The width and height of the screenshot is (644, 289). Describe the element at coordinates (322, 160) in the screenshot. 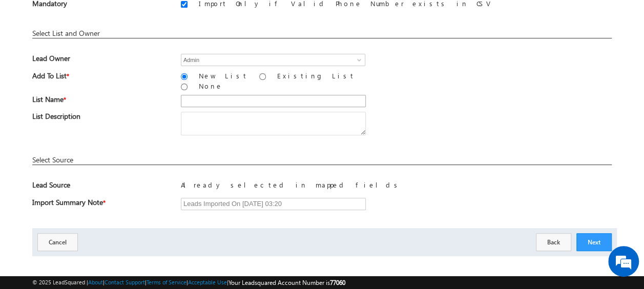

I see `div: Select Source` at that location.